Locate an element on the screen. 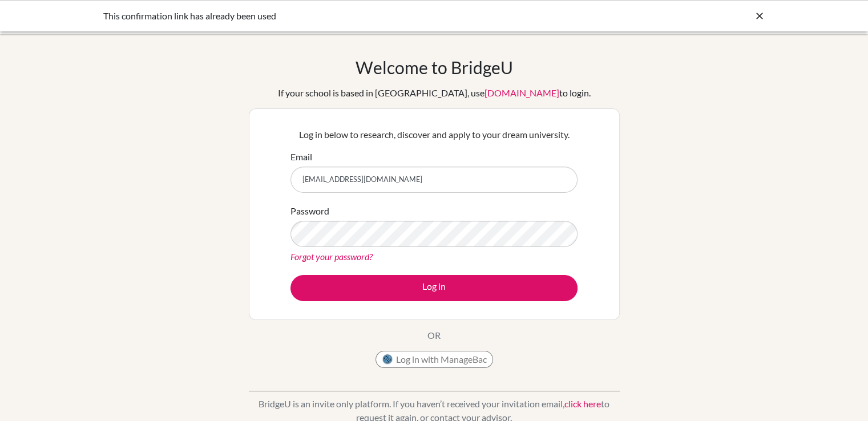 This screenshot has height=421, width=868. label: Password is located at coordinates (310, 211).